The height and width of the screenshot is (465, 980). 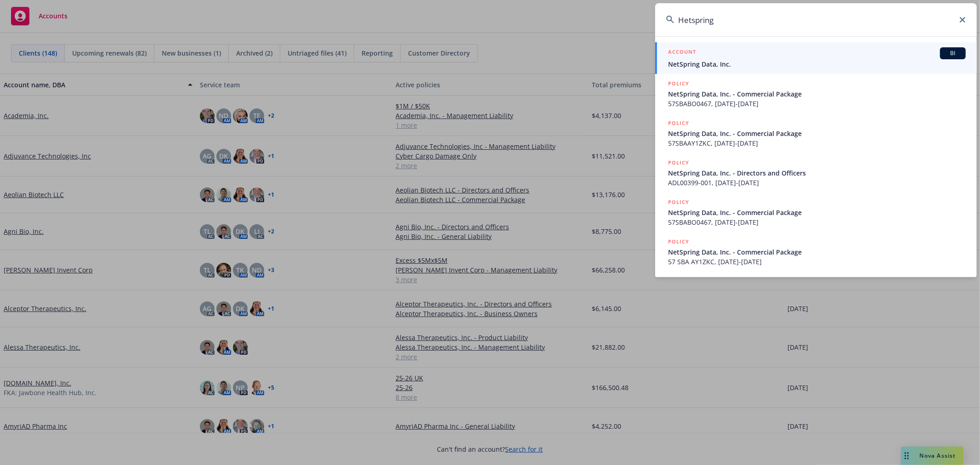 What do you see at coordinates (817, 173) in the screenshot?
I see `span: NetSpring Data, Inc. - Directors and Officers` at bounding box center [817, 173].